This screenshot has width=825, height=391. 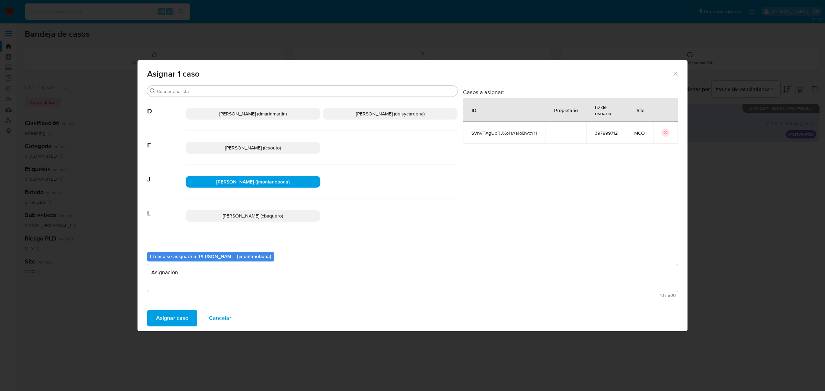 I want to click on div: assign-modal, so click(x=413, y=196).